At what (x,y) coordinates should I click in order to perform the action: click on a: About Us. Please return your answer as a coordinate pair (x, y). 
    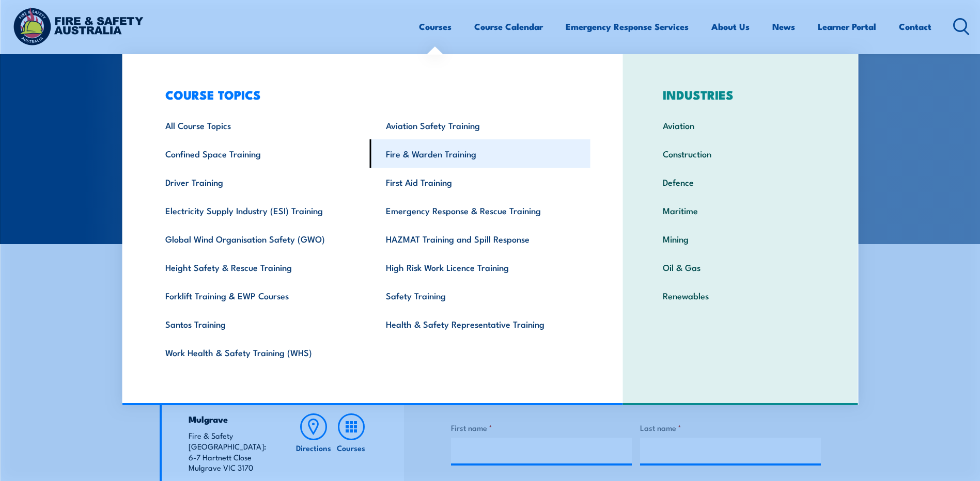
    Looking at the image, I should click on (730, 26).